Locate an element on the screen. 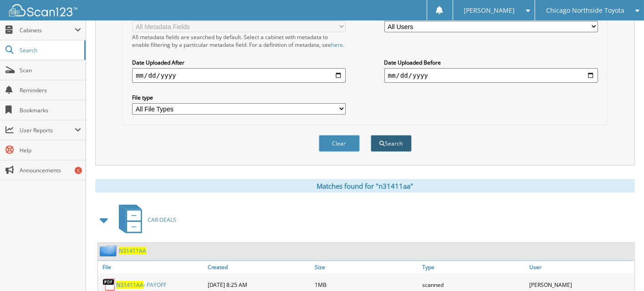  span: Reminders is located at coordinates (50, 90).